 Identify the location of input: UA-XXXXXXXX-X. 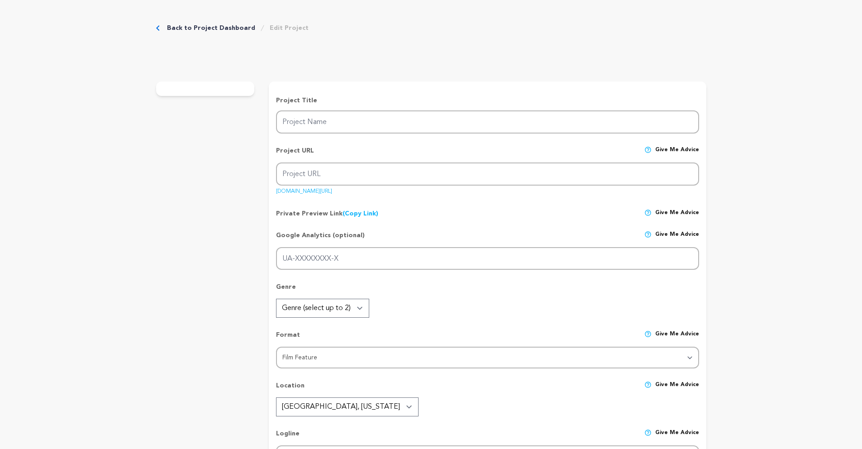
(487, 258).